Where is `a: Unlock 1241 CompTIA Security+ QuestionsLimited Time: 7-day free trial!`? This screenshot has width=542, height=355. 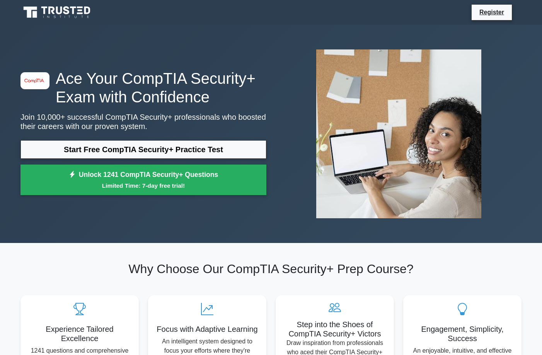 a: Unlock 1241 CompTIA Security+ QuestionsLimited Time: 7-day free trial! is located at coordinates (143, 180).